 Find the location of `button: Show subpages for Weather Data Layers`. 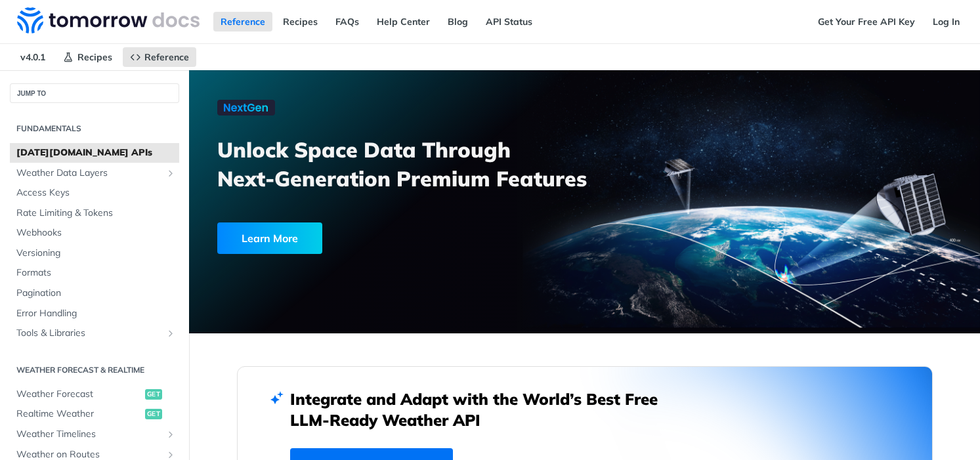

button: Show subpages for Weather Data Layers is located at coordinates (171, 173).